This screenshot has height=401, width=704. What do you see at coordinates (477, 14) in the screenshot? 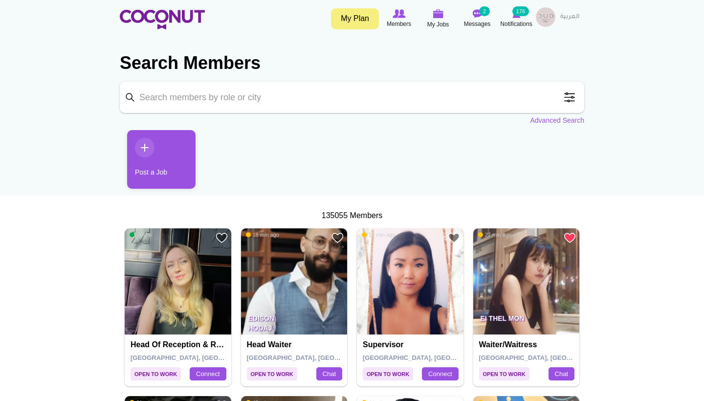
I see `img: Messages` at bounding box center [477, 14].